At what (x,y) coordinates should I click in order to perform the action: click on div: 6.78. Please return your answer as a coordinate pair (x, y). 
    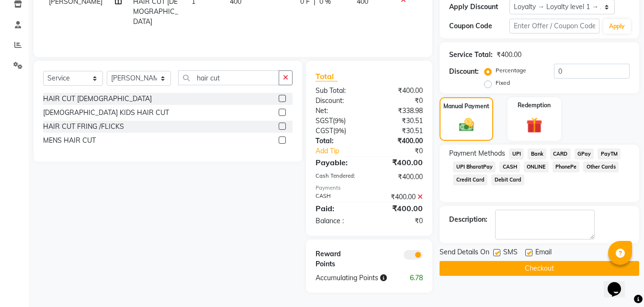
    Looking at the image, I should click on (415, 278).